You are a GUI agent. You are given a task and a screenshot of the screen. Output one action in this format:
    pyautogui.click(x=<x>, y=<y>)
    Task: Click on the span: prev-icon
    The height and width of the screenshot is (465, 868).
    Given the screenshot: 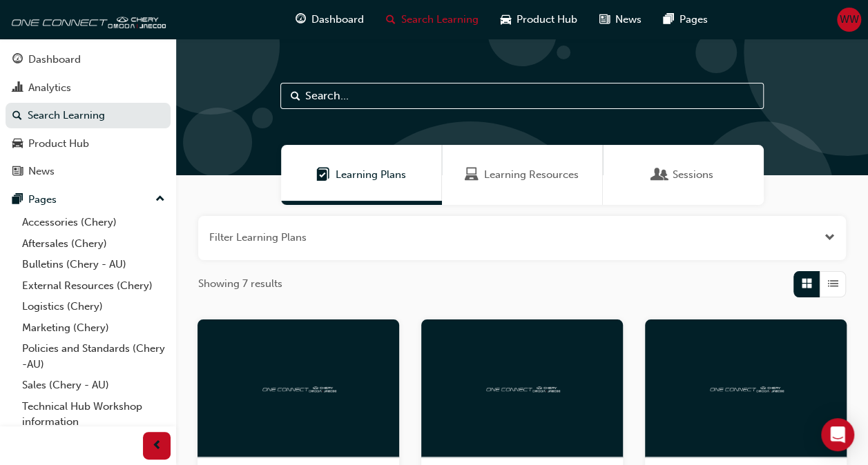 What is the action you would take?
    pyautogui.click(x=157, y=446)
    